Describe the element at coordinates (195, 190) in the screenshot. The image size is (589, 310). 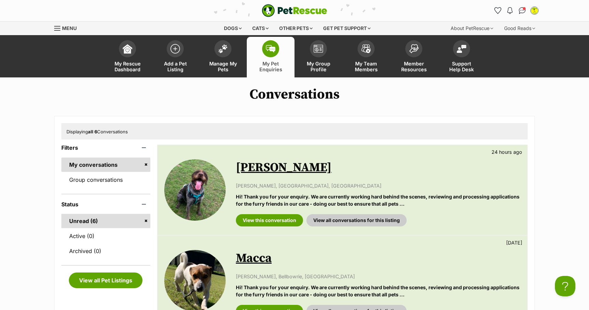
I see `img: Ned` at that location.